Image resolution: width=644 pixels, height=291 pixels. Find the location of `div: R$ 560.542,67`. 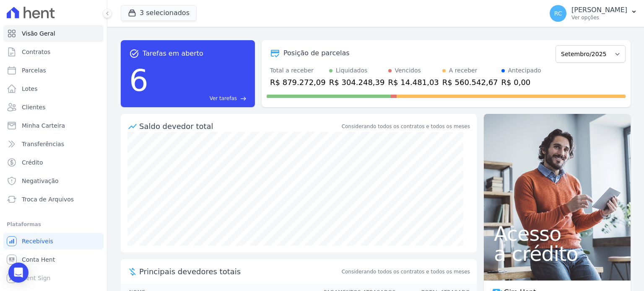

div: R$ 560.542,67 is located at coordinates (470, 82).